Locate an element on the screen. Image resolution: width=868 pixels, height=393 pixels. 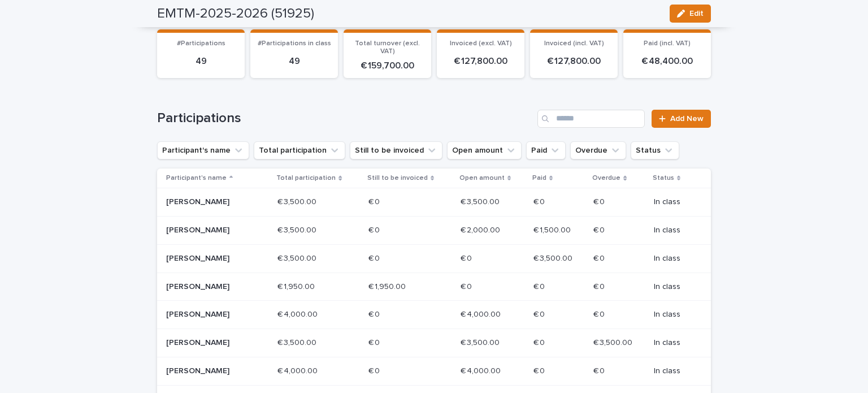
p: Status is located at coordinates (663, 178).